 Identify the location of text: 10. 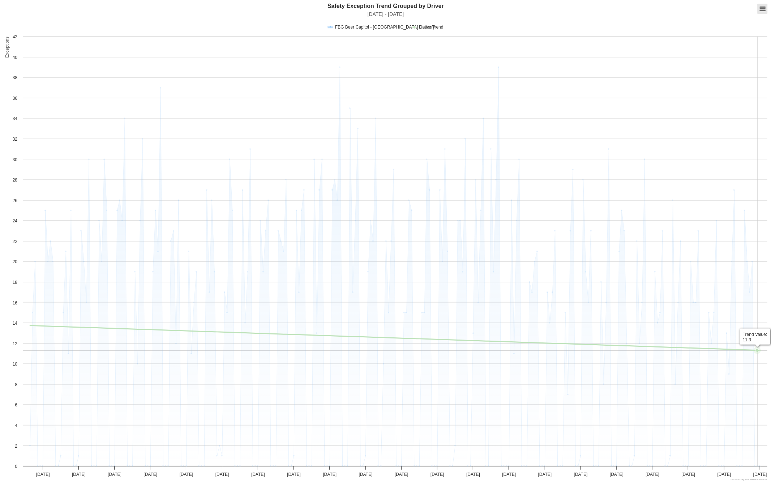
(15, 364).